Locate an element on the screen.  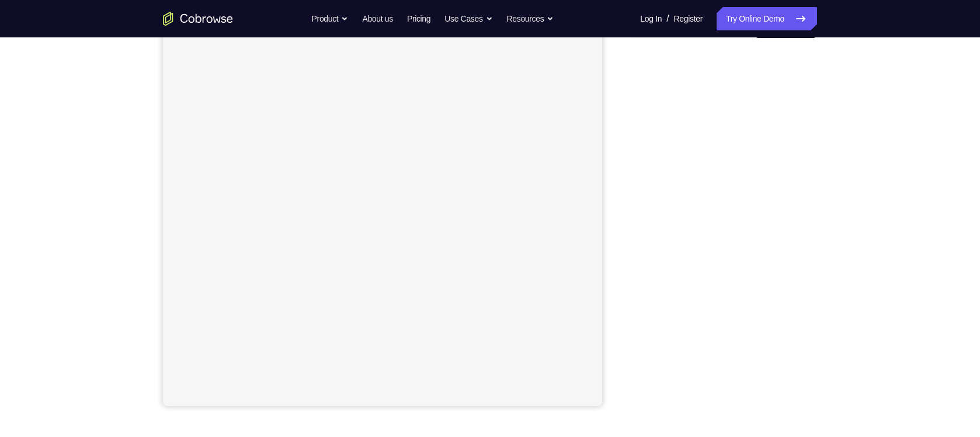
button: Resources is located at coordinates (530, 18).